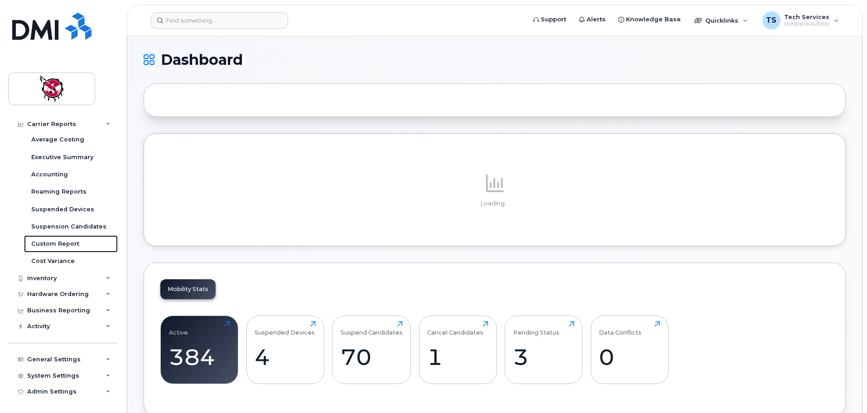 The width and height of the screenshot is (867, 413). I want to click on p: Loading..., so click(495, 203).